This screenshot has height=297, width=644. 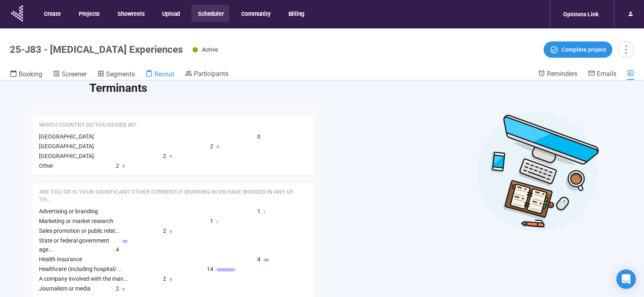 I want to click on button: more, so click(x=626, y=50).